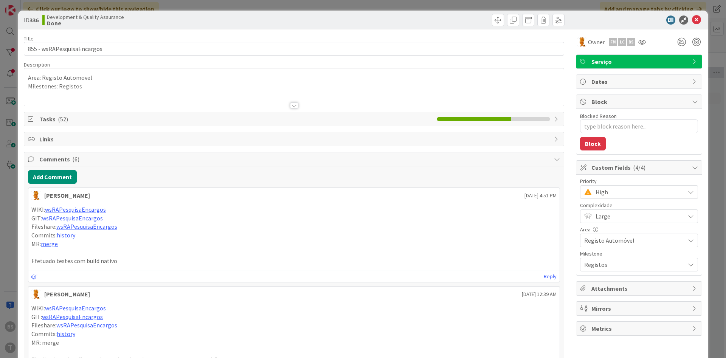  Describe the element at coordinates (633, 240) in the screenshot. I see `span: Registo Automóvel` at that location.